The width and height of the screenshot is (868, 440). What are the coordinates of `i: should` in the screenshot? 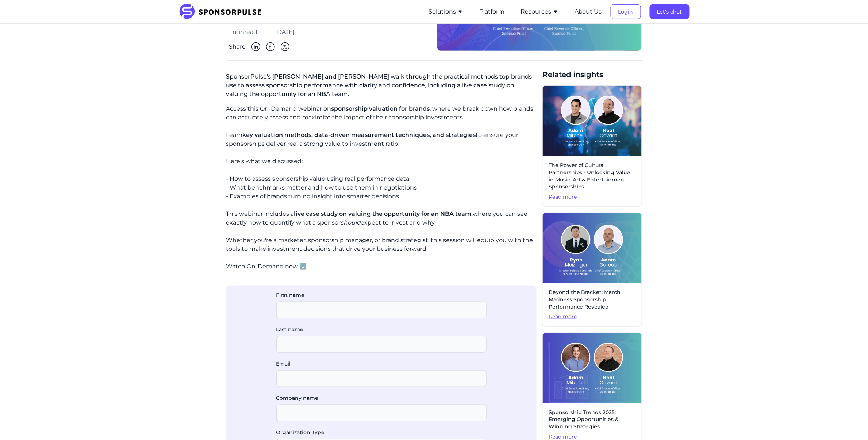 It's located at (350, 223).